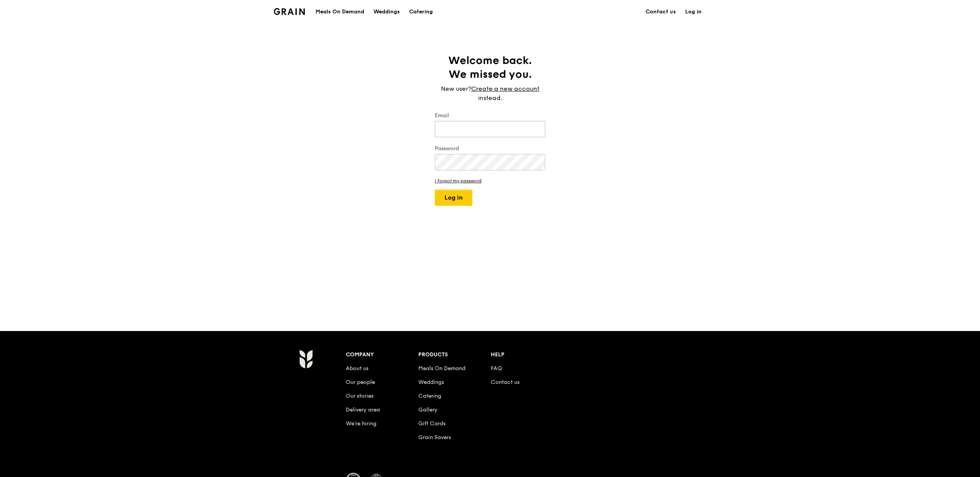 This screenshot has height=477, width=980. Describe the element at coordinates (442, 369) in the screenshot. I see `a: Meals On Demand` at that location.